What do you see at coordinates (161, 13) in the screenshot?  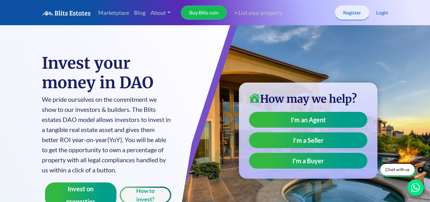 I see `a: About` at bounding box center [161, 13].